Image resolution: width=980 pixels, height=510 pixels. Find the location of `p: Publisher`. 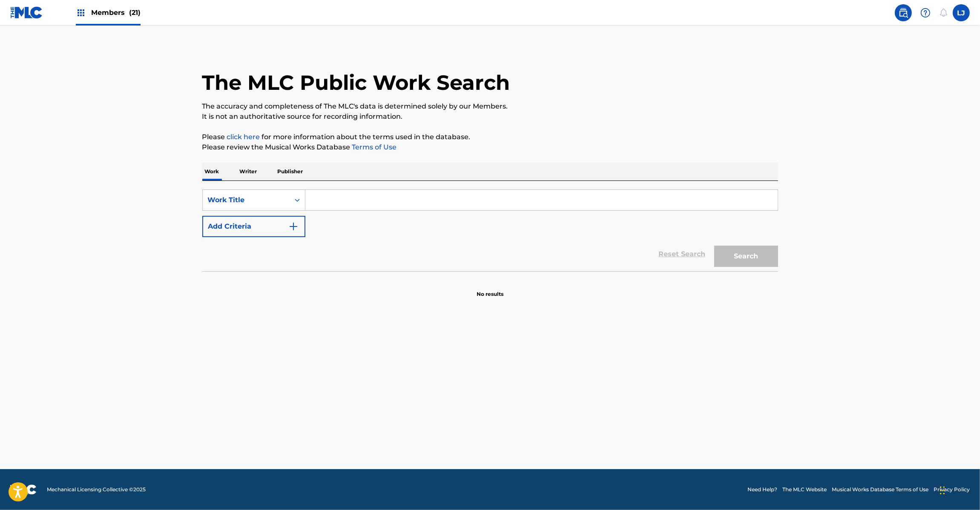

p: Publisher is located at coordinates (290, 172).